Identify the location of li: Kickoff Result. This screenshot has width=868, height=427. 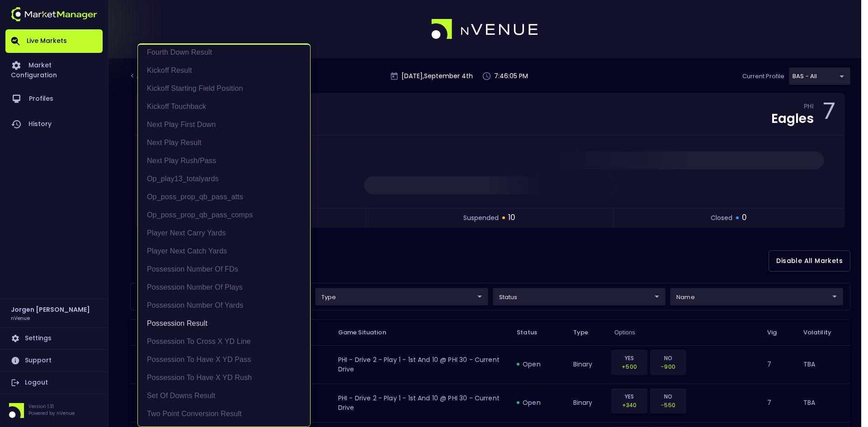
(224, 71).